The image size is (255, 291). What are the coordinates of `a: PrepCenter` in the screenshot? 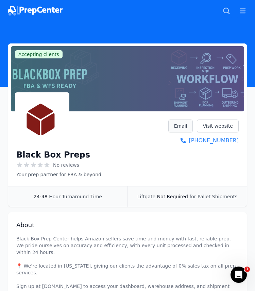 It's located at (35, 11).